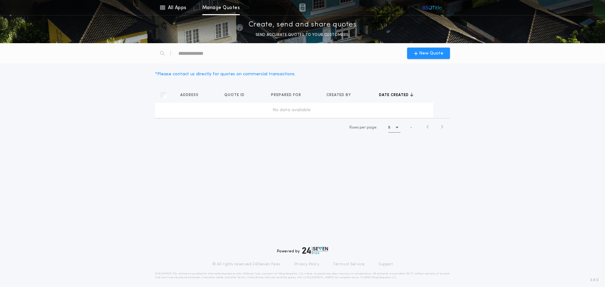 This screenshot has width=605, height=287. What do you see at coordinates (595, 280) in the screenshot?
I see `span: 3.8.0` at bounding box center [595, 280].